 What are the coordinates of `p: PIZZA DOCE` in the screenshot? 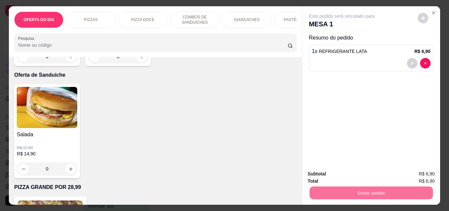 It's located at (143, 20).